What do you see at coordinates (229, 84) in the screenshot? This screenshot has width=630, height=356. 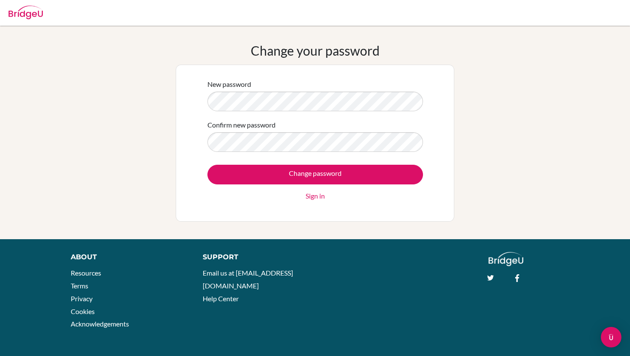 I see `label: New password` at bounding box center [229, 84].